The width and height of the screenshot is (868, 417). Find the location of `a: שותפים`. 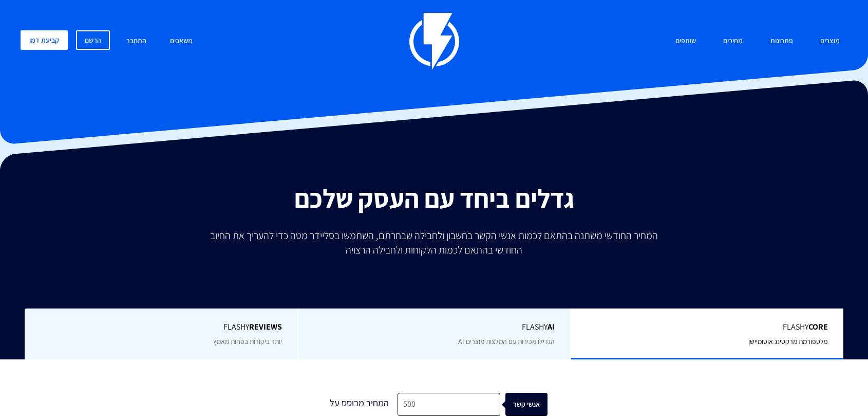

a: שותפים is located at coordinates (686, 41).